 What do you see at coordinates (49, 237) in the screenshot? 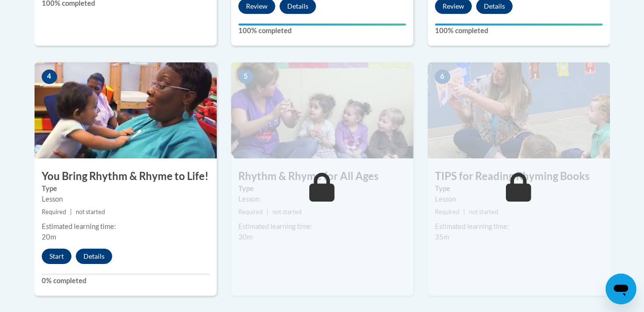
I see `span: 20m` at bounding box center [49, 237].